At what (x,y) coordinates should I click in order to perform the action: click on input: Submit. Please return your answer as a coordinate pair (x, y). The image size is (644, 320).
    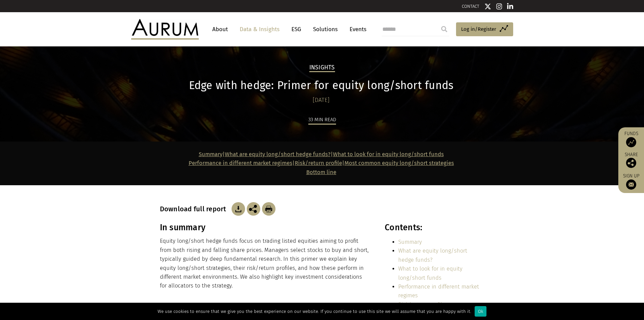
    Looking at the image, I should click on (445, 29).